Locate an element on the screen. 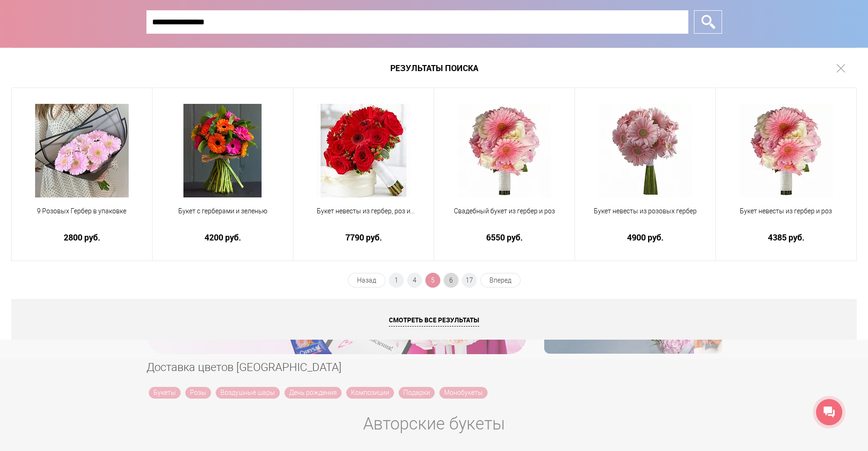  img: Букет невесты из гербер и роз is located at coordinates (786, 151).